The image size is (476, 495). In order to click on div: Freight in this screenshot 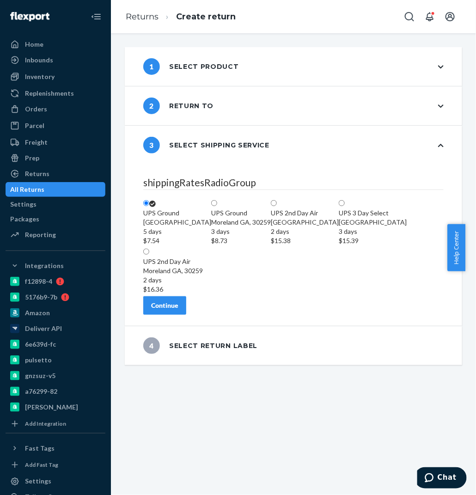, I will do `click(36, 142)`.